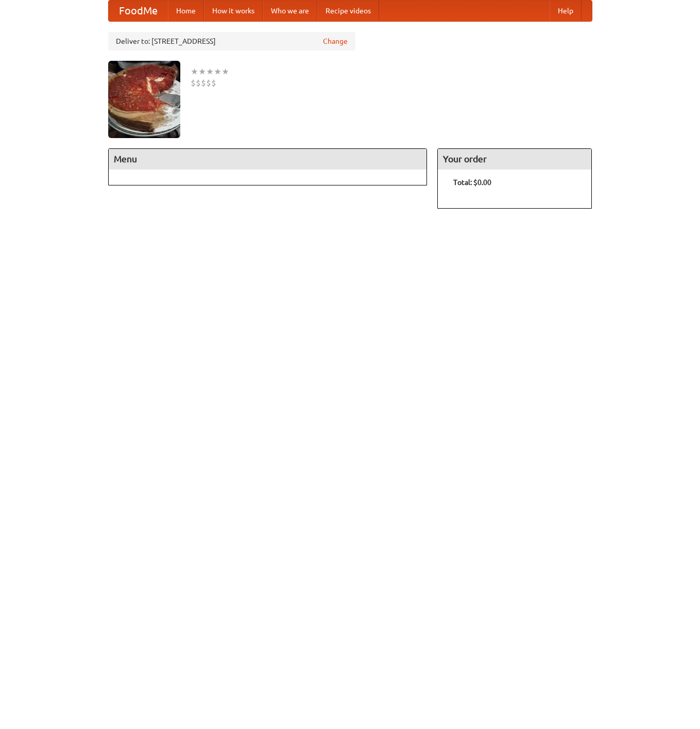  Describe the element at coordinates (138, 11) in the screenshot. I see `a: FoodMe` at that location.